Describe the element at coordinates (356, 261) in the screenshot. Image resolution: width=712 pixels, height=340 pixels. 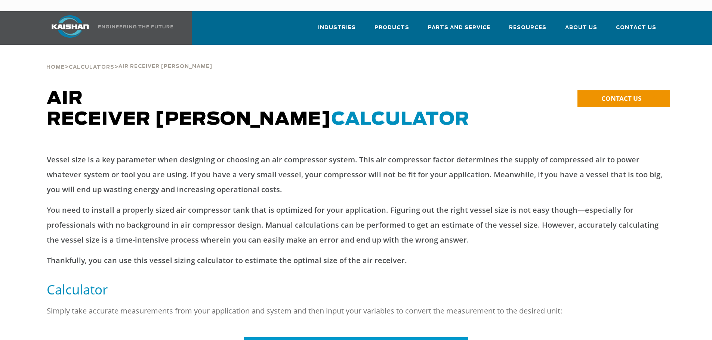
I see `p: Thankfully, you can use this vessel sizing calculator to estimate the optimal size of the air rec...` at that location.